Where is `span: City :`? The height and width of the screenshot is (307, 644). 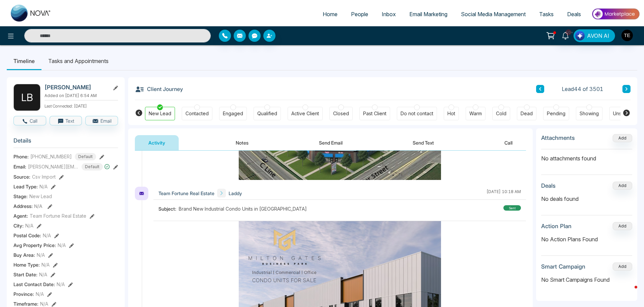
span: City : is located at coordinates (19, 225).